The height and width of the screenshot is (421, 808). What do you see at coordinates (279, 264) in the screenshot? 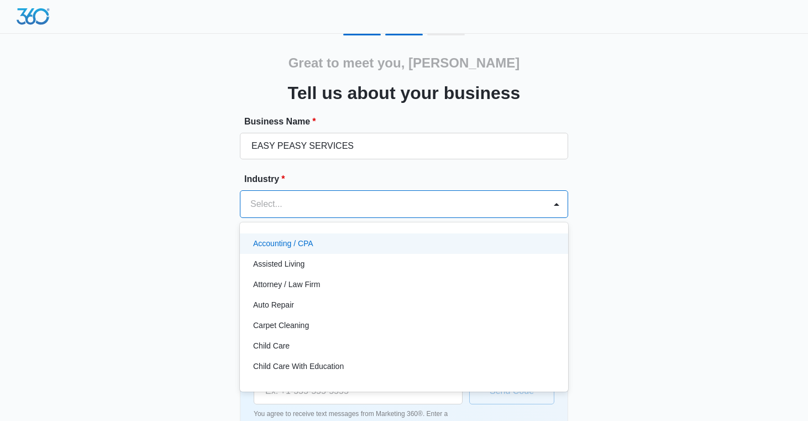
I see `p: Assisted Living` at bounding box center [279, 264].